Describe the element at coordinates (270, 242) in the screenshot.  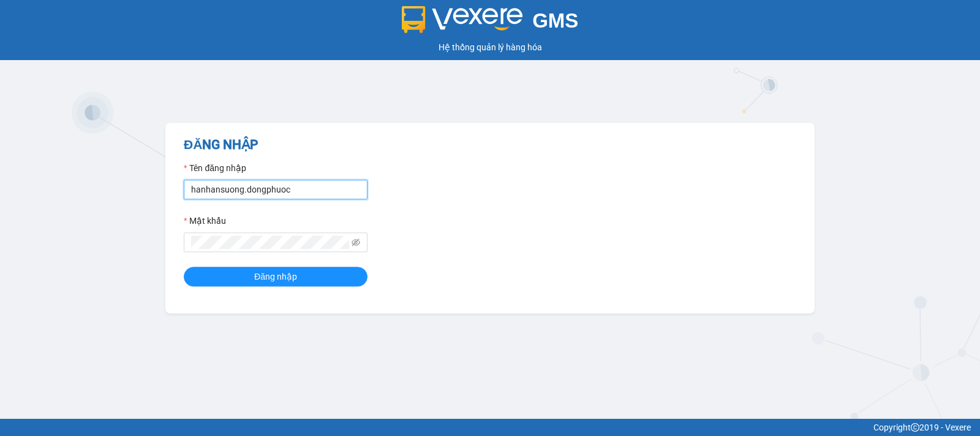
I see `input: Mật khẩu` at that location.